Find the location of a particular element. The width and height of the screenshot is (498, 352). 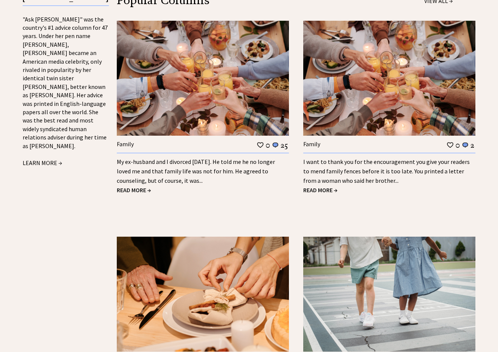

a: I want to thank you for the encouragement you give your readers to mend family fences before it i... is located at coordinates (387, 171).